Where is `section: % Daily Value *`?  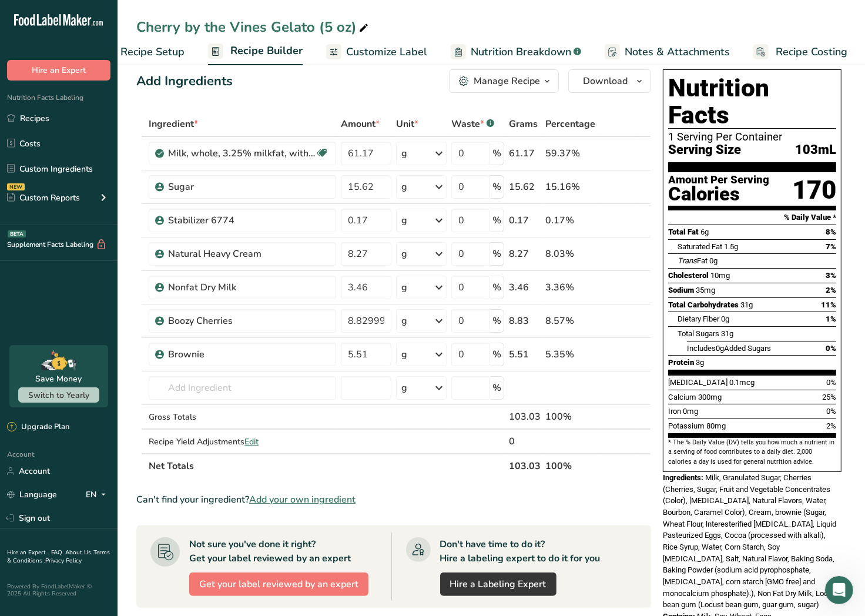 section: % Daily Value * is located at coordinates (752, 217).